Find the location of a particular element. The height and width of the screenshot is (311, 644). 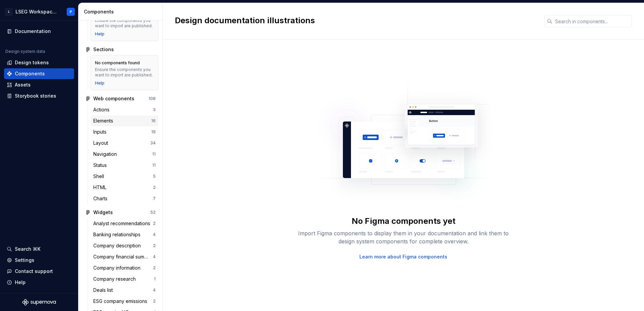

a: Company financial summary4 is located at coordinates (124, 257).